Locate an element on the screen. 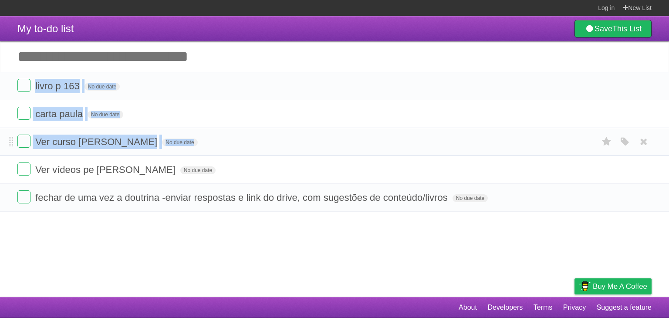 This screenshot has width=669, height=318. a: Suggest a feature is located at coordinates (624, 307).